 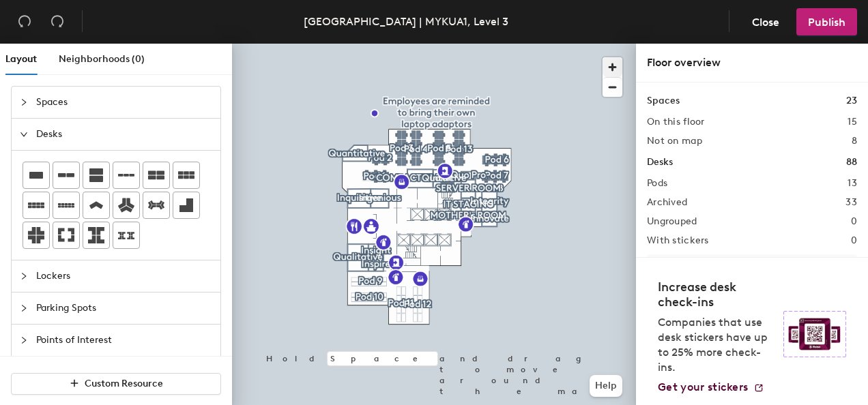 I want to click on h2: Ungrouped, so click(x=672, y=222).